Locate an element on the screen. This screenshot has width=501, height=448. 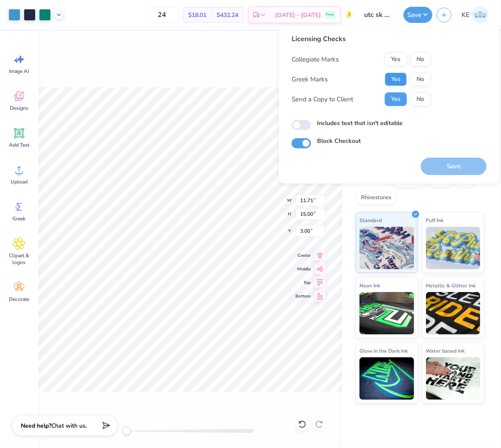
div: Rhinestones is located at coordinates (376, 198).